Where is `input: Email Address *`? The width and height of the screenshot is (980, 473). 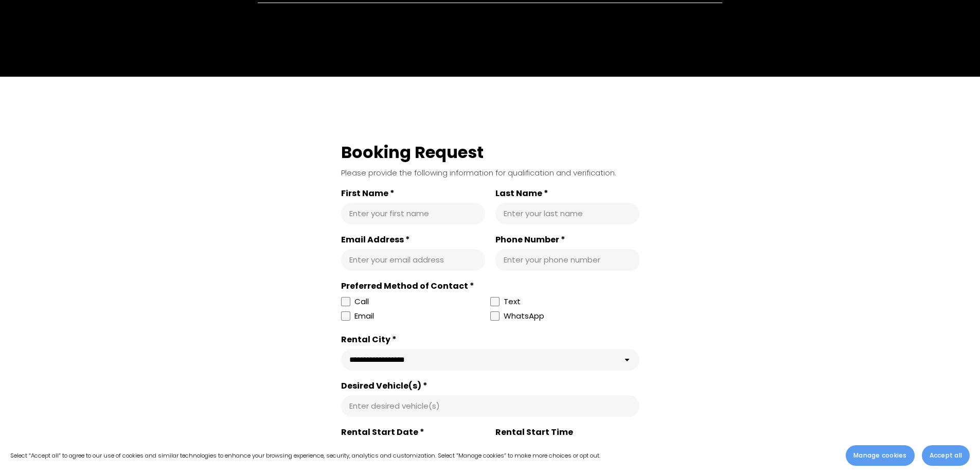 input: Email Address * is located at coordinates (413, 260).